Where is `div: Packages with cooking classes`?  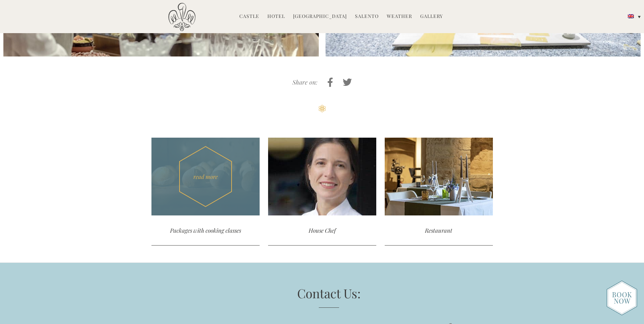
div: Packages with cooking classes is located at coordinates (206, 231).